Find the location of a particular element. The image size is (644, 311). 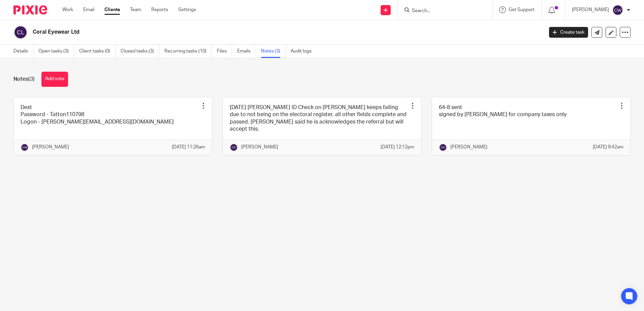

a: Settings is located at coordinates (187, 10).